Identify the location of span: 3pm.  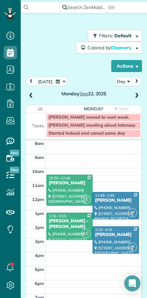
(39, 241).